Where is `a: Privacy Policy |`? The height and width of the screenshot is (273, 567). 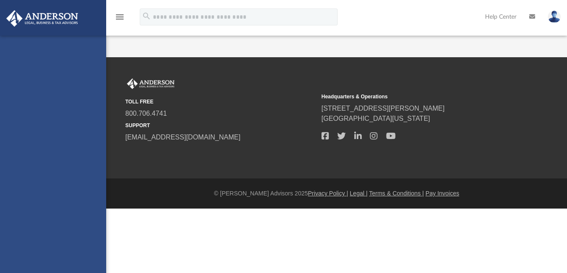 a: Privacy Policy | is located at coordinates (328, 194).